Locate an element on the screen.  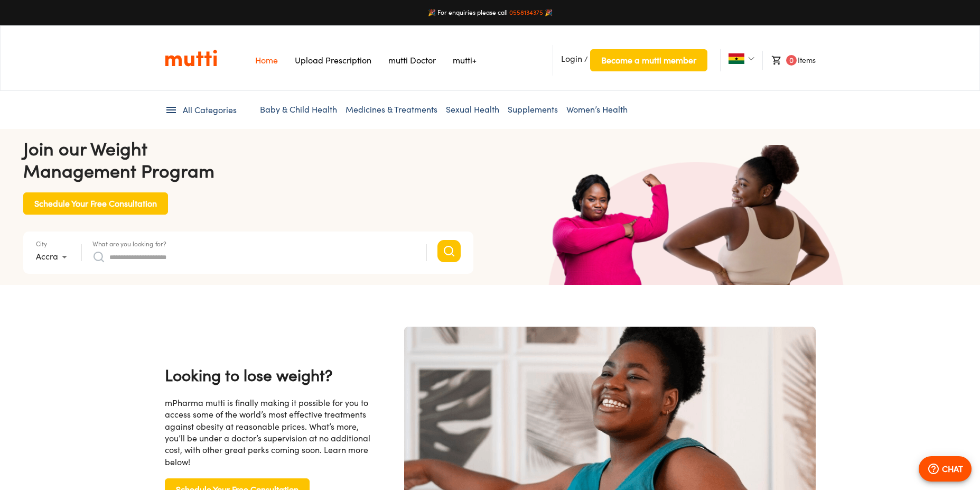
span: Login is located at coordinates (571, 58).